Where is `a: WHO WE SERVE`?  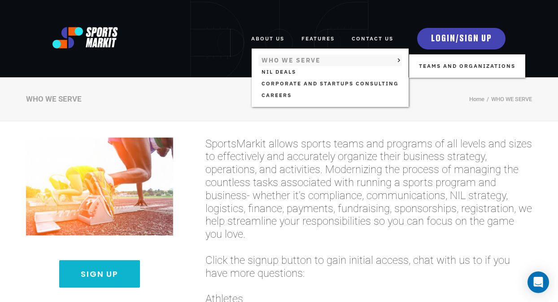
a: WHO WE SERVE is located at coordinates (330, 60).